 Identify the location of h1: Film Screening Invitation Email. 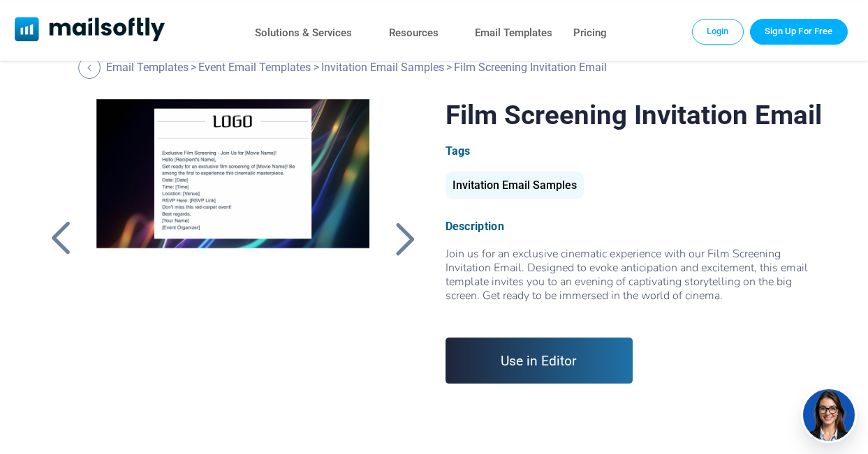
(635, 114).